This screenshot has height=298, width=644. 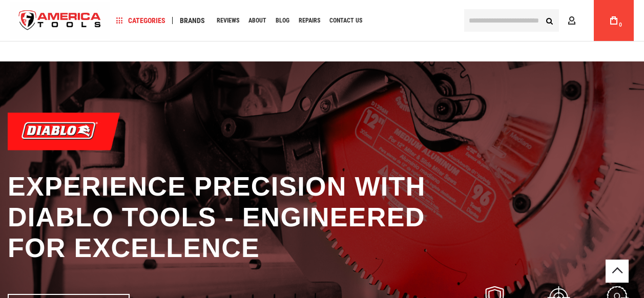 What do you see at coordinates (60, 20) in the screenshot?
I see `a: store logo` at bounding box center [60, 20].